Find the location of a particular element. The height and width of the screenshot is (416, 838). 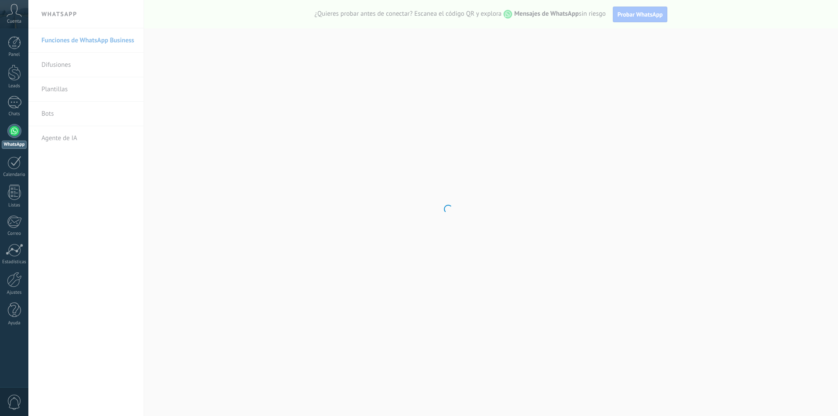

span: Cuenta is located at coordinates (14, 21).